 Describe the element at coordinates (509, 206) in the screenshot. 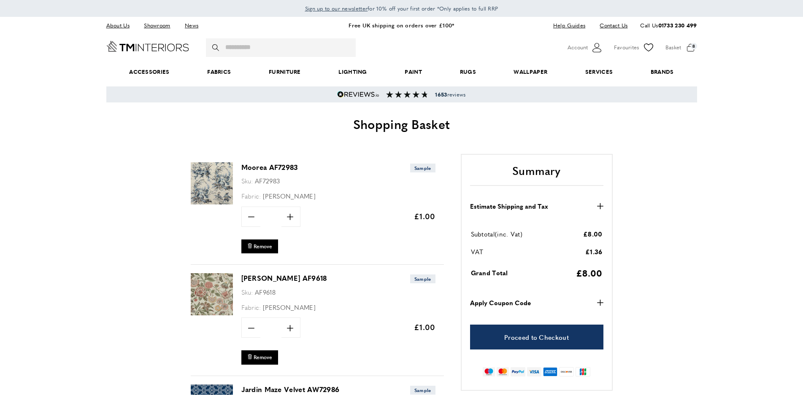

I see `strong: Estimate Shipping and Tax` at that location.